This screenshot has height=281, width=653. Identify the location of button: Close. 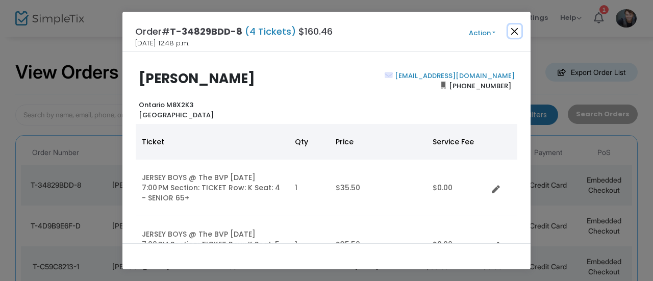
(515, 31).